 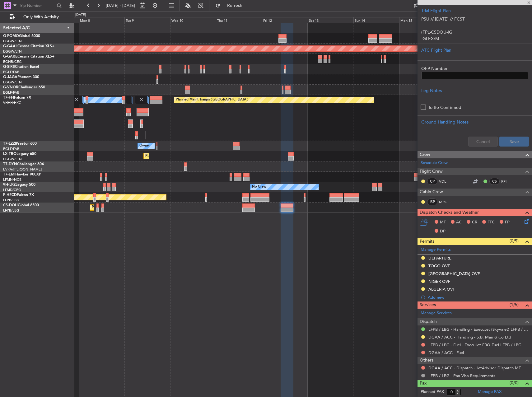 I want to click on input: Trip Number, so click(x=37, y=5).